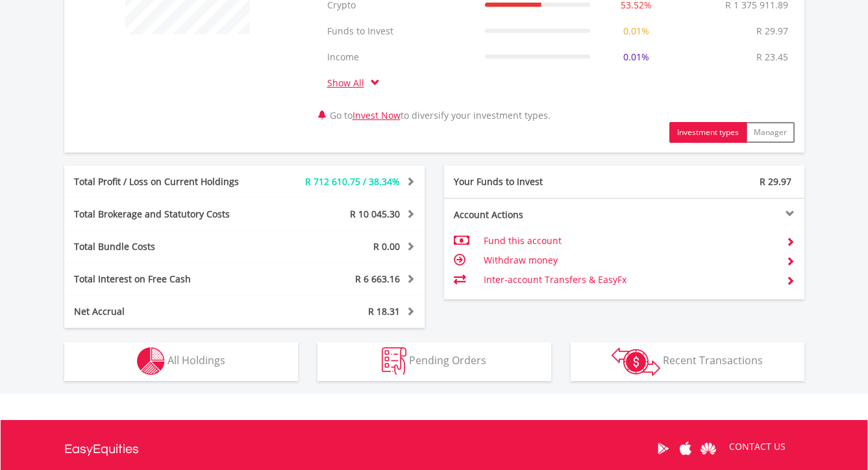  I want to click on a: Google Play, so click(662, 448).